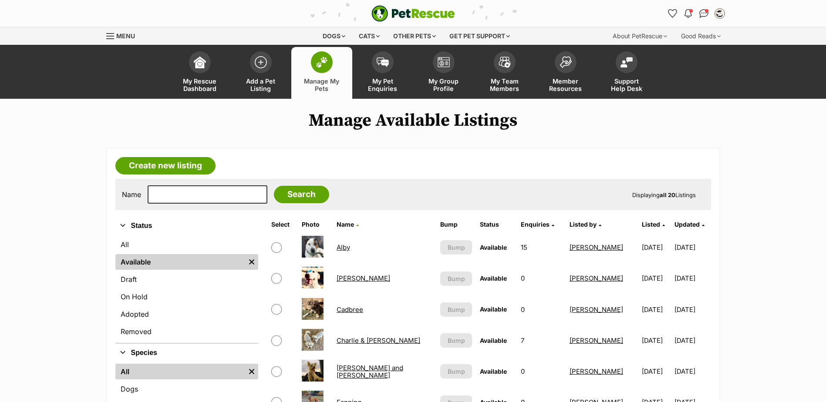 Image resolution: width=826 pixels, height=402 pixels. Describe the element at coordinates (261, 62) in the screenshot. I see `img: add-pet-listing-icon-0afa8454b4691262ce3f59096e99ab1cd57d4a30225e0717b998d2c9b9846f56.svg` at that location.